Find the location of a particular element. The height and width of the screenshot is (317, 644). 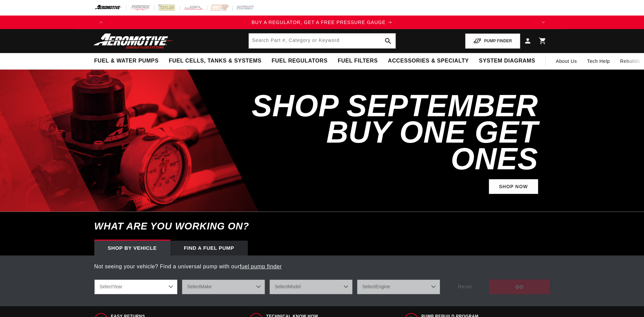

span: Fuel Cells, Tanks & Systems is located at coordinates (215, 61).